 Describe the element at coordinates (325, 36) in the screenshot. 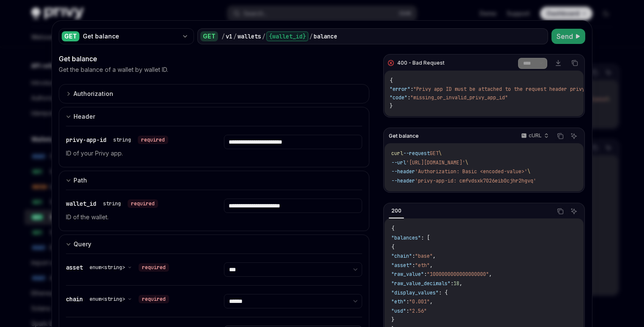

I see `div: balance` at that location.